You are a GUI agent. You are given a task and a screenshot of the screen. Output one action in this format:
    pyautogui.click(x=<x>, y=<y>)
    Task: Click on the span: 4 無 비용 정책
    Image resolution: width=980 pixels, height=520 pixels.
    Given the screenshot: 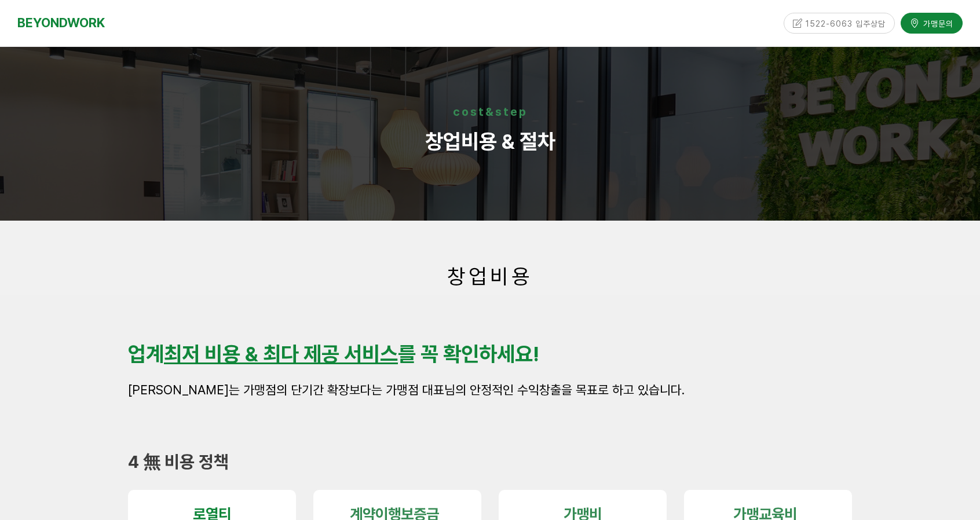 What is the action you would take?
    pyautogui.click(x=179, y=462)
    